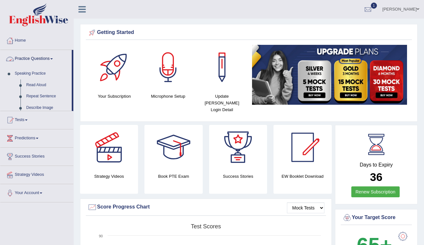 This screenshot has height=245, width=424. Describe the element at coordinates (376, 177) in the screenshot. I see `b: 36` at that location.